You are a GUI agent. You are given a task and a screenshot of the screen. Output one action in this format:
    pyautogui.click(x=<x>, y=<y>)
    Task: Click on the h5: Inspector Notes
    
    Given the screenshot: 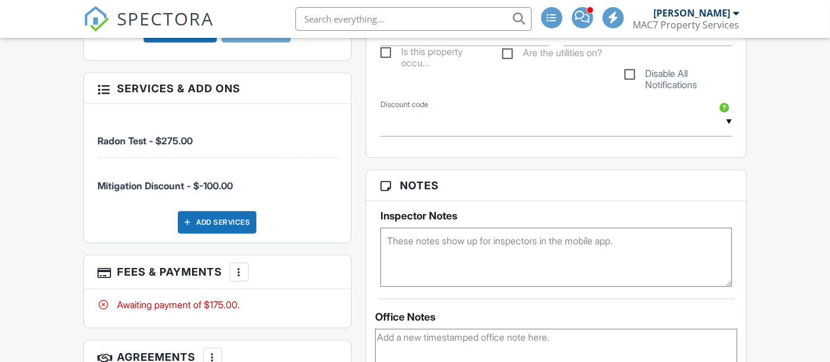 What is the action you would take?
    pyautogui.click(x=557, y=216)
    